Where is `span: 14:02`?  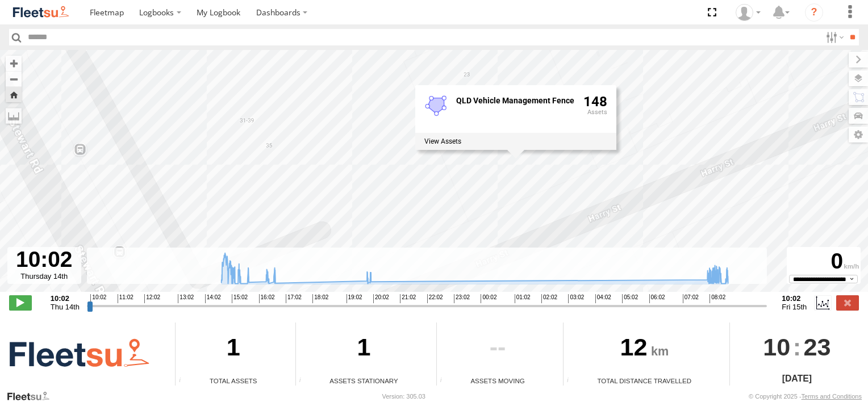 span: 14:02 is located at coordinates (213, 299).